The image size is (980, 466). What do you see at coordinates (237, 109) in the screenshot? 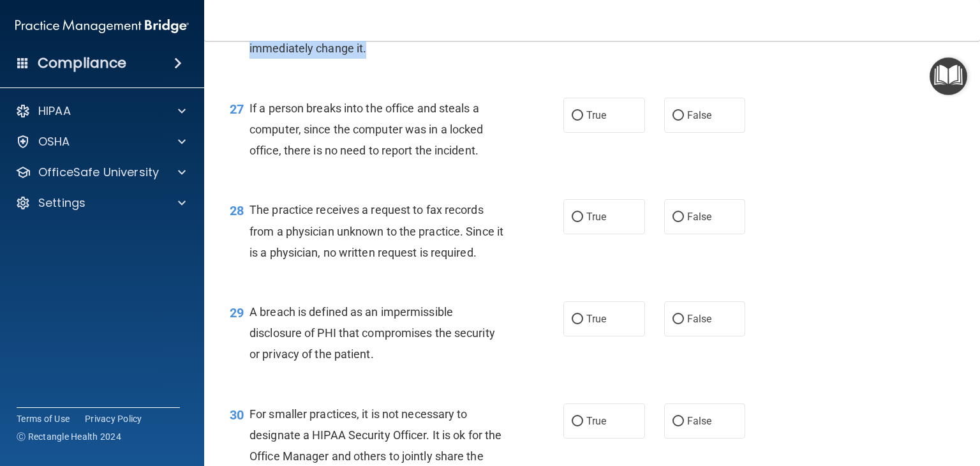
I see `span: 27` at bounding box center [237, 109].